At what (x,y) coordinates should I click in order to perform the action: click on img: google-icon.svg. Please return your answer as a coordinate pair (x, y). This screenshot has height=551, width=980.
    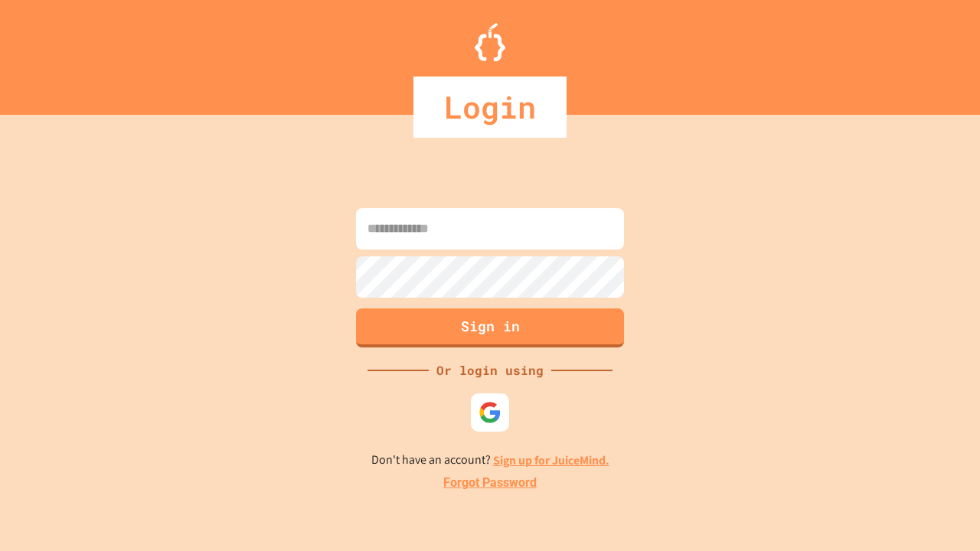
    Looking at the image, I should click on (490, 413).